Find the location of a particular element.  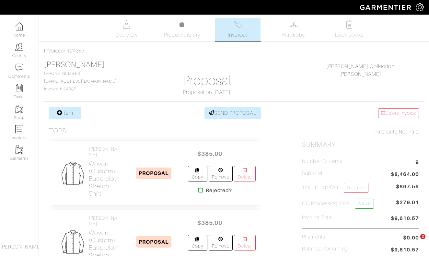

span: Wardrobe is located at coordinates (293, 35).